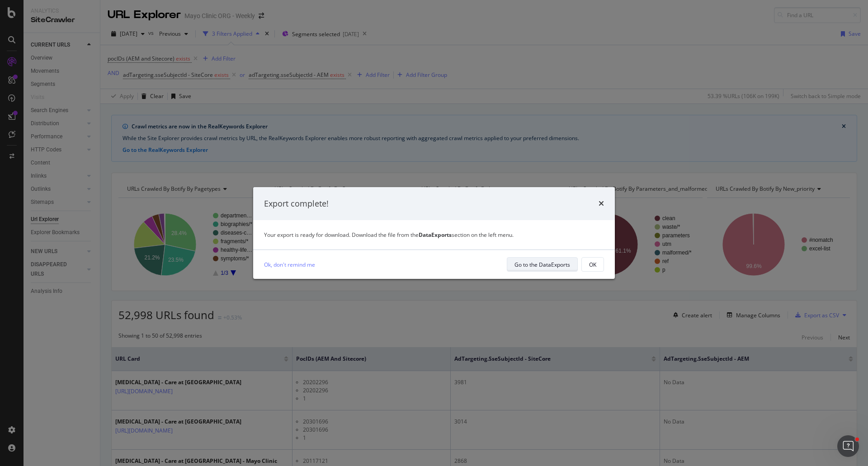  Describe the element at coordinates (289, 264) in the screenshot. I see `a: Ok, don't remind me` at that location.